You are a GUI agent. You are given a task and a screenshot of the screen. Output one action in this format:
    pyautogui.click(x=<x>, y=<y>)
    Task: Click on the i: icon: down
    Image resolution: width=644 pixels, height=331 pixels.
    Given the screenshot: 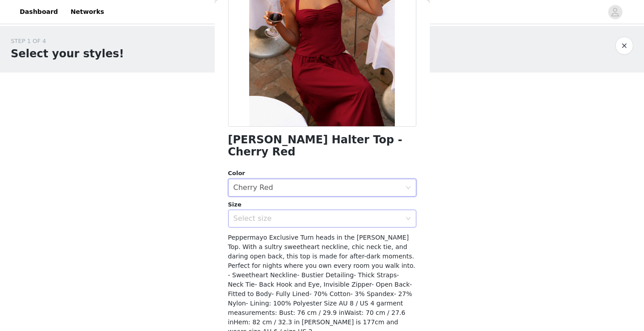 What is the action you would take?
    pyautogui.click(x=408, y=219)
    